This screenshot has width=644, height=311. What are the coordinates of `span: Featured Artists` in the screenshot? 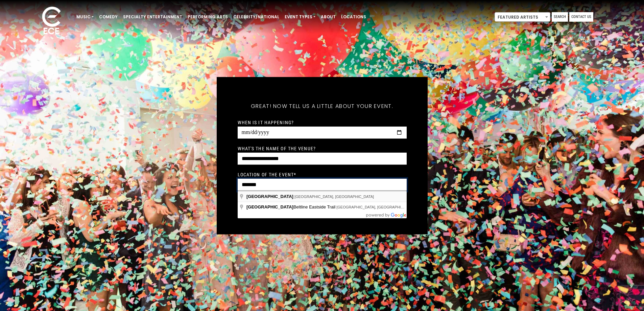 It's located at (522, 17).